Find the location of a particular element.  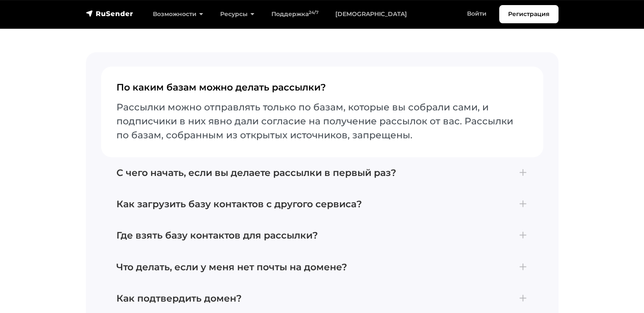

h4: С чего начать, если вы делаете рассылки в первый раз? is located at coordinates (322, 173).